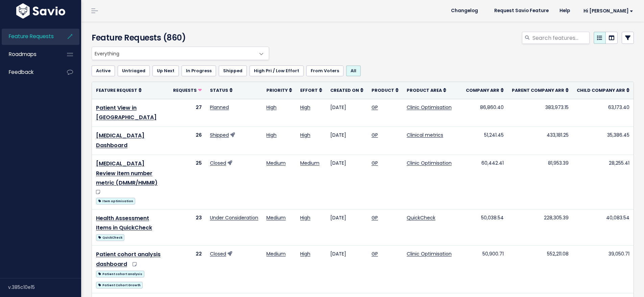 This screenshot has width=644, height=297. What do you see at coordinates (110, 238) in the screenshot?
I see `span: QuickCheck` at bounding box center [110, 238].